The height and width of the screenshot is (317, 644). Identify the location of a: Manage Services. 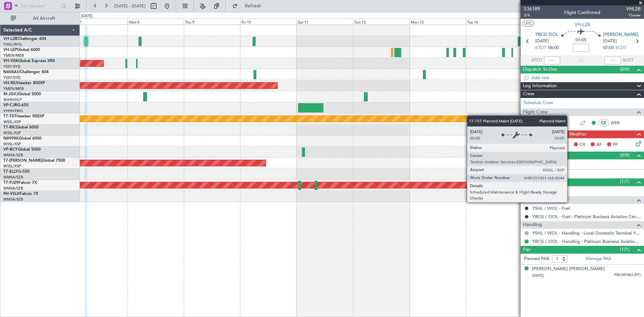
(541, 191).